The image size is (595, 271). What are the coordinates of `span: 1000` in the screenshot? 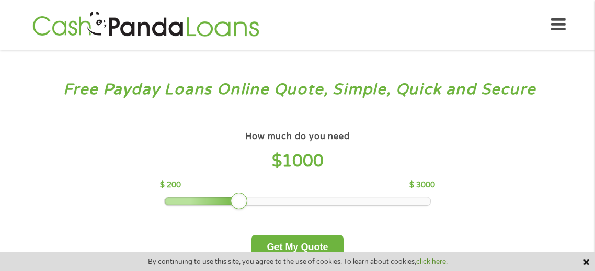 It's located at (303, 161).